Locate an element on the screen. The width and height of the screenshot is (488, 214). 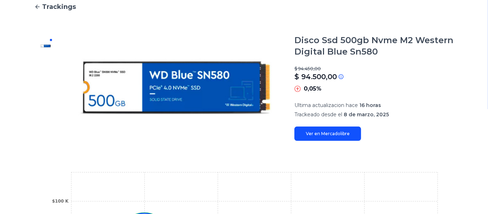
p: $ 94.450,00 is located at coordinates (374, 69).